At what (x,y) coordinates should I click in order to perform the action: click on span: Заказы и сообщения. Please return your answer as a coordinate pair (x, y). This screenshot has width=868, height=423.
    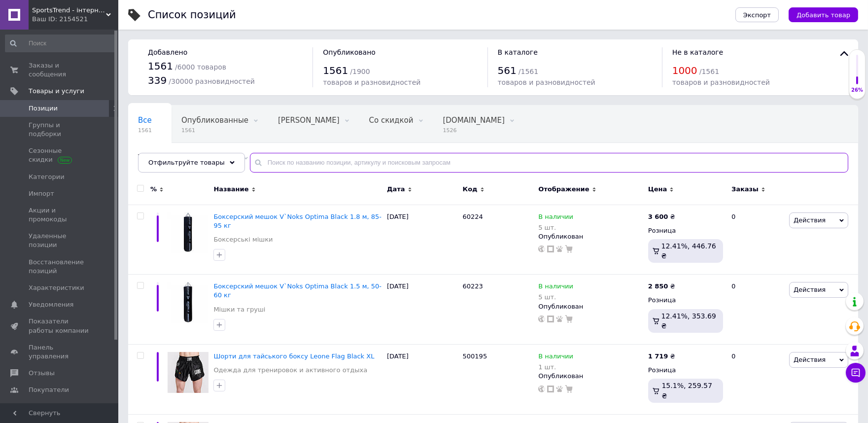
    Looking at the image, I should click on (60, 70).